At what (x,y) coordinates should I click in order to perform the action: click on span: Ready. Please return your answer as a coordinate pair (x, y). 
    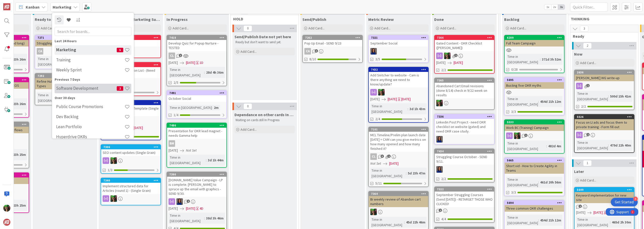
    Looking at the image, I should click on (602, 36).